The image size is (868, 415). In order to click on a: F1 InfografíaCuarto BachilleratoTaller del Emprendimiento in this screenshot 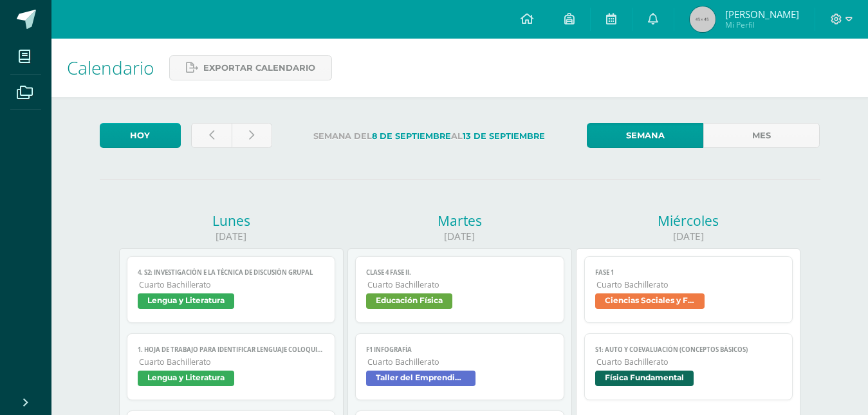, I will do `click(459, 367)`.